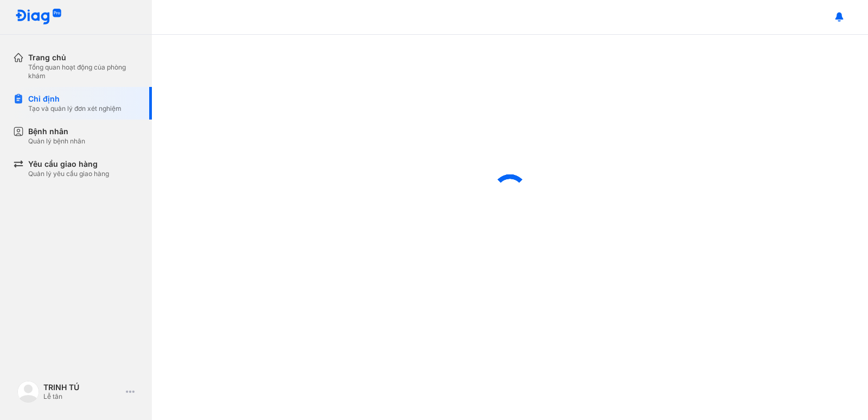 The height and width of the screenshot is (420, 868). Describe the element at coordinates (82, 396) in the screenshot. I see `div: Lễ tân` at that location.